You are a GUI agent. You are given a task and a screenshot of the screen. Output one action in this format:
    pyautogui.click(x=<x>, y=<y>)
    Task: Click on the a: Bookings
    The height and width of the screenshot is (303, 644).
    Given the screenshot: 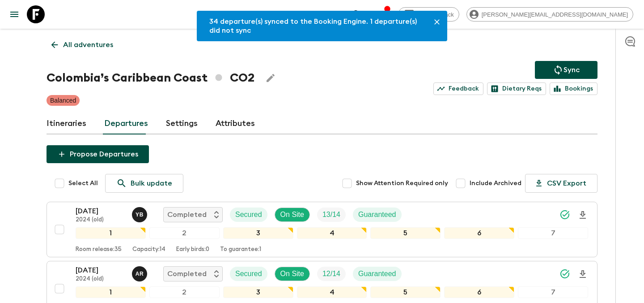 What is the action you would take?
    pyautogui.click(x=574, y=89)
    